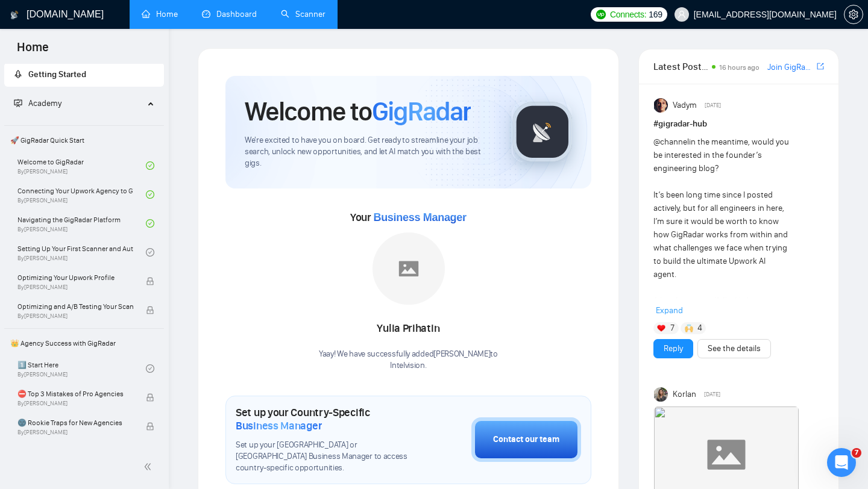 This screenshot has height=489, width=868. Describe the element at coordinates (684, 105) in the screenshot. I see `span: Vadym` at that location.